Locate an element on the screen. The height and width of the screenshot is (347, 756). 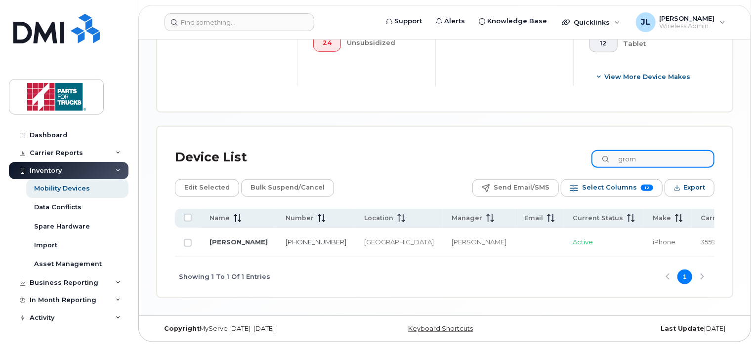
span: Location is located at coordinates (379, 218).